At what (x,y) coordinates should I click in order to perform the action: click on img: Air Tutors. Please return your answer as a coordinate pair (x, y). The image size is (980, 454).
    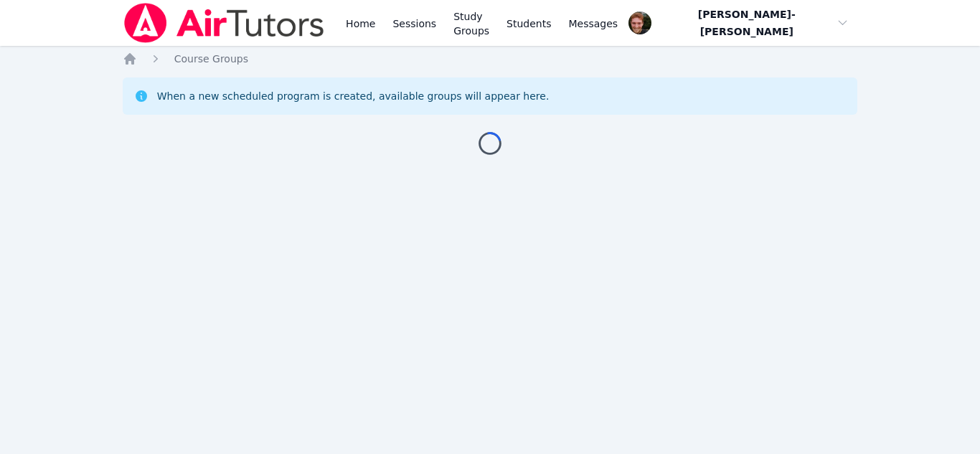
    Looking at the image, I should click on (224, 23).